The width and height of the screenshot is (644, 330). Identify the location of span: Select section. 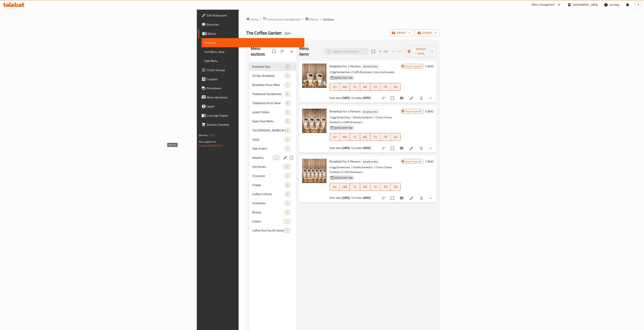
(373, 52).